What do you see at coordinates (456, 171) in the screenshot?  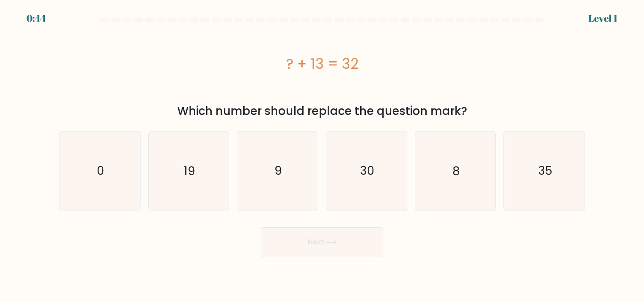 I see `text: 8` at bounding box center [456, 171].